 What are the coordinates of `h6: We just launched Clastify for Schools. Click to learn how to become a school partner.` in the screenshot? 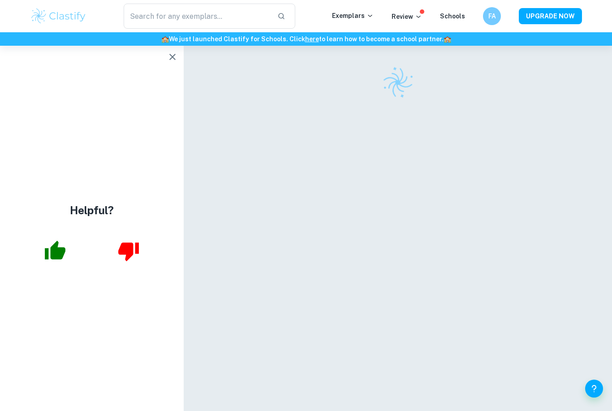 It's located at (306, 39).